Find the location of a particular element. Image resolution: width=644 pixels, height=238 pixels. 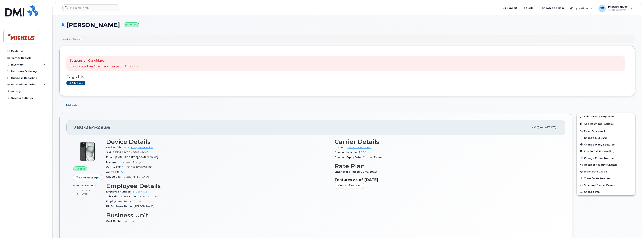

span: Cost Center is located at coordinates (115, 221).